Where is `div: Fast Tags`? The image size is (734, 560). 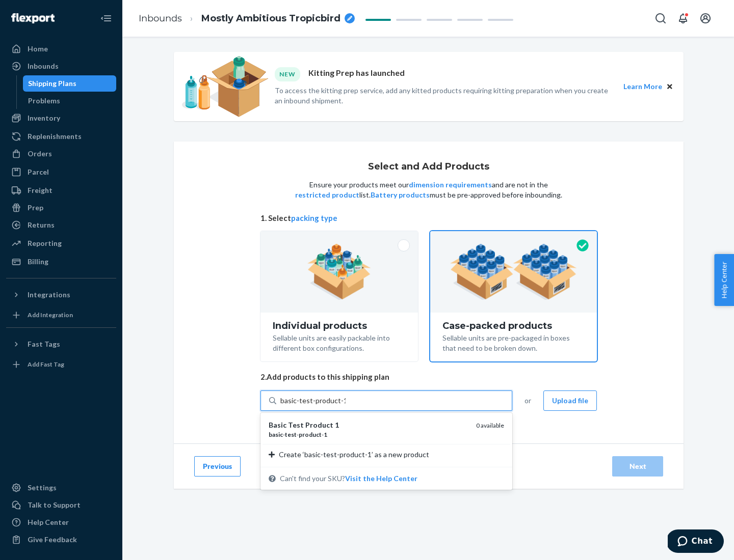
div: Fast Tags is located at coordinates (44, 344).